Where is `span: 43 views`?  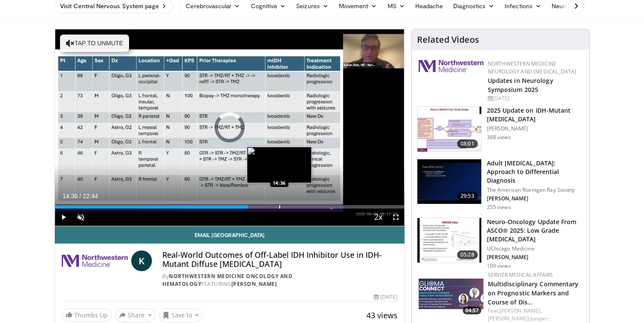
span: 43 views is located at coordinates (382, 315).